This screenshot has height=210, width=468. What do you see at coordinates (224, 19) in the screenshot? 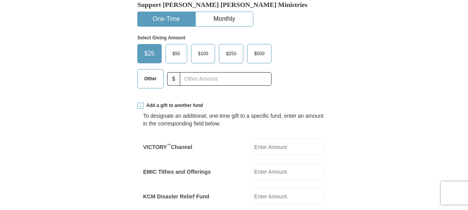
I see `button: Monthly` at bounding box center [224, 19].